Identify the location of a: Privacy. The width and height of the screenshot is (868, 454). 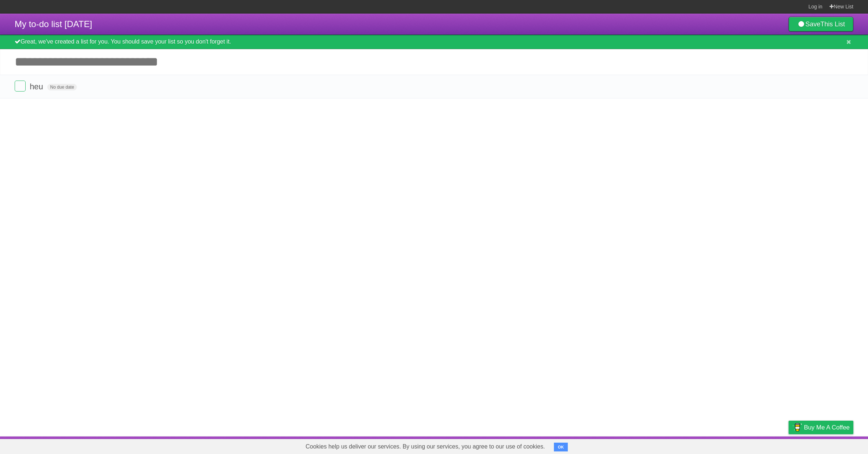
(788, 445).